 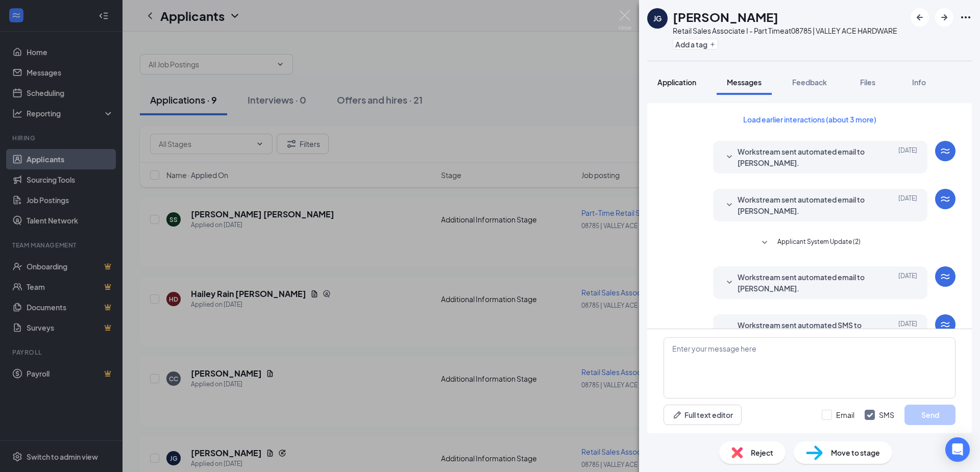 What do you see at coordinates (944, 17) in the screenshot?
I see `button: ArrowRight` at bounding box center [944, 17].